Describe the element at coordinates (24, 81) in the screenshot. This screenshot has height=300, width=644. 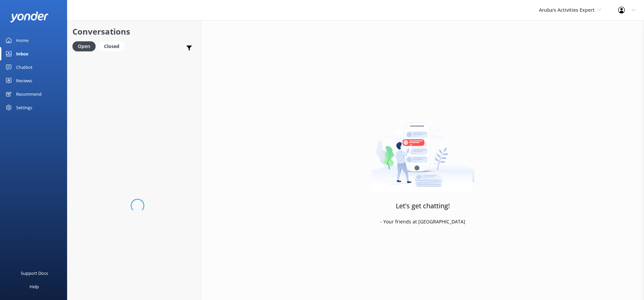
I see `div: Reviews` at that location.